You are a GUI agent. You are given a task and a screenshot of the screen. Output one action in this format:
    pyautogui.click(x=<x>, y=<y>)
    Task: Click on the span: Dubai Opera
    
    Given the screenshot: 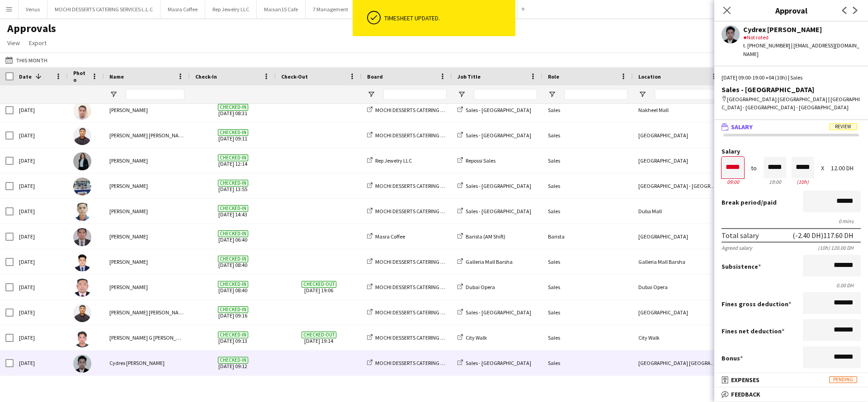 What is the action you would take?
    pyautogui.click(x=480, y=287)
    